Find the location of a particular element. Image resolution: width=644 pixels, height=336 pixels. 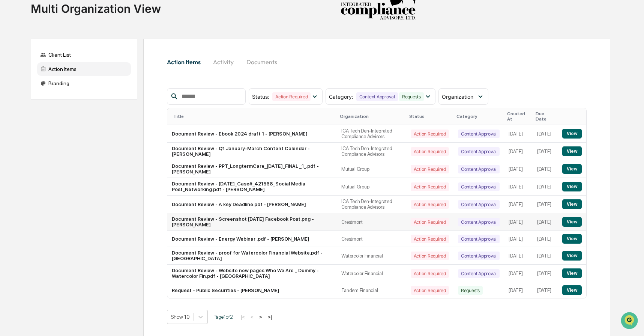

div: activity tabs is located at coordinates (376, 62).